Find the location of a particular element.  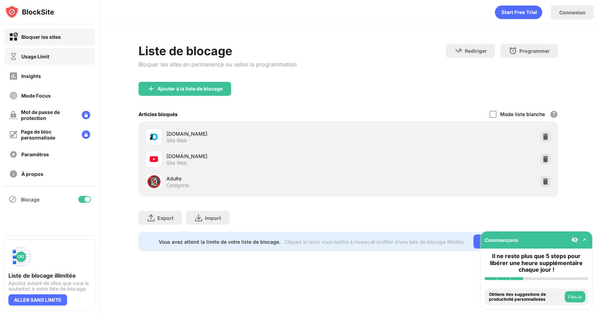

img: logo-blocksite.svg is located at coordinates (29, 12).